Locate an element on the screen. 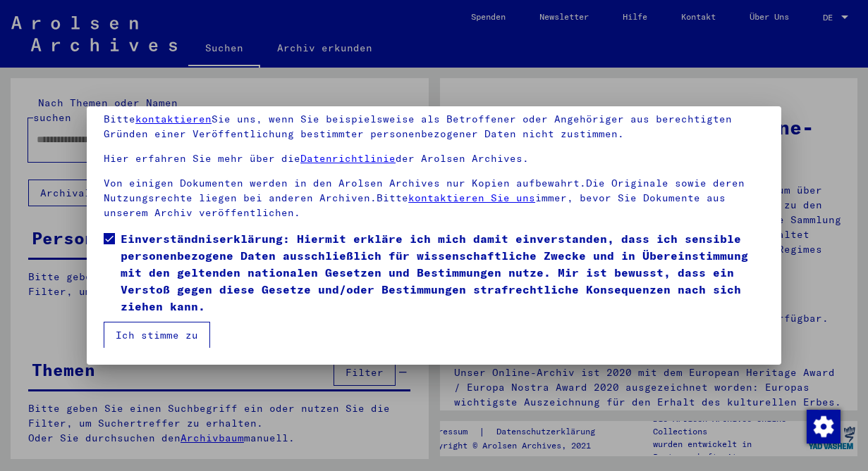 The image size is (868, 471). span: Einverständniserklärung: Hiermit erkläre ich mich damit einverstanden, dass ich sensible personen... is located at coordinates (441, 272).